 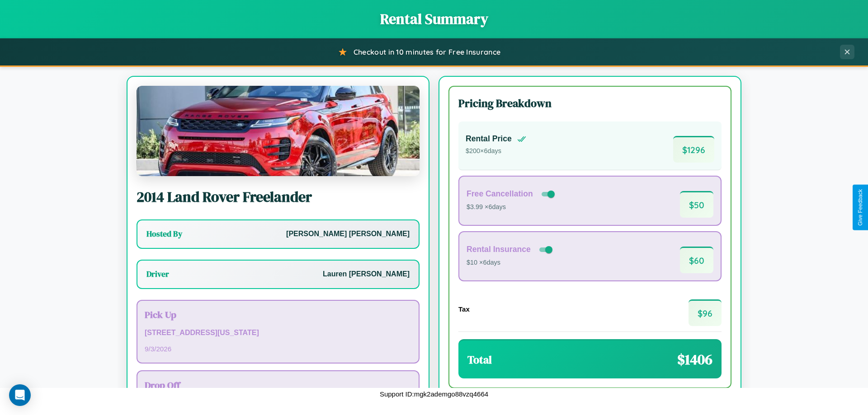 I want to click on img: Land Rover Freelander, so click(x=278, y=131).